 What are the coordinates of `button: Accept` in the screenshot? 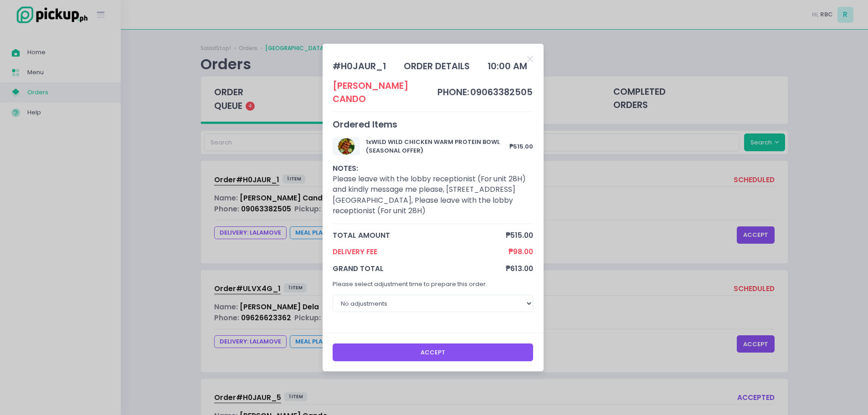 It's located at (433, 353).